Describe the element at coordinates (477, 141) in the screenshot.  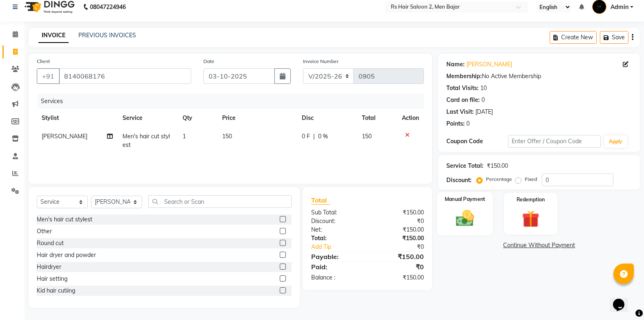
I see `div: Coupon Code` at that location.